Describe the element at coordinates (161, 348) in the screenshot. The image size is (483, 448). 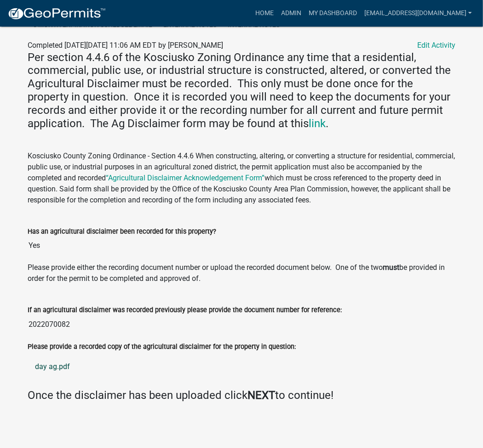
I see `label: Please provide a recorded copy of the agricultural disclaimer for the property in question:` at that location.